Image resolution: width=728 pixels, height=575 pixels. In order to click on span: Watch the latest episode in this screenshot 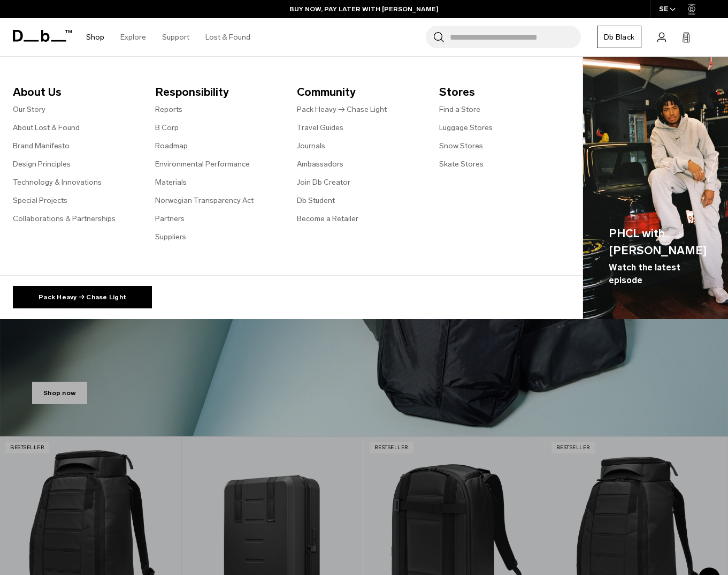, I will do `click(658, 274)`.